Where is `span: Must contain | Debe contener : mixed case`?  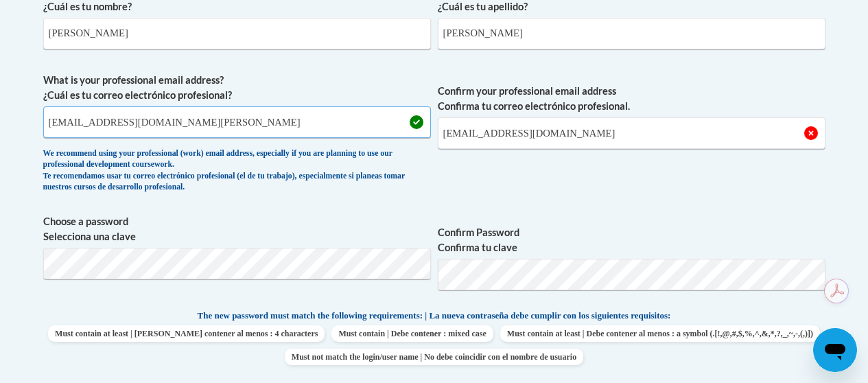 span: Must contain | Debe contener : mixed case is located at coordinates (411, 334).